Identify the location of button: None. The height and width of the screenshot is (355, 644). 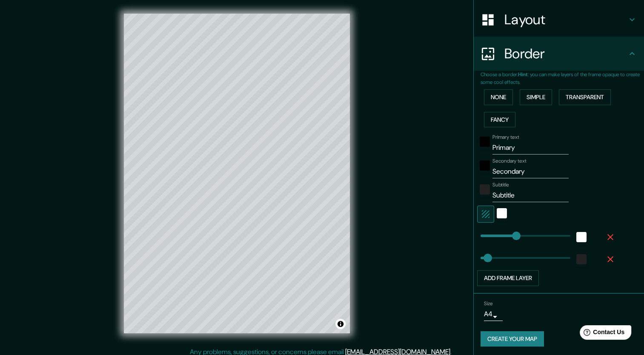
(499, 97).